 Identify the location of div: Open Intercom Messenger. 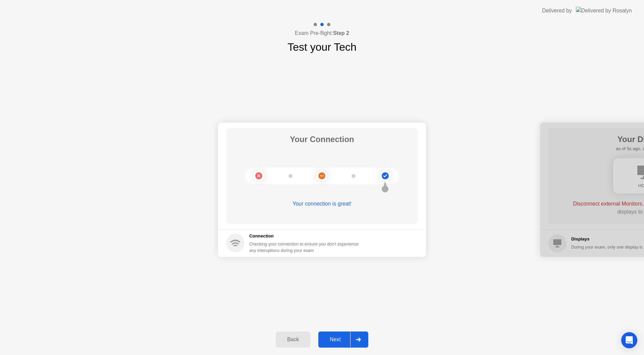
(630, 340).